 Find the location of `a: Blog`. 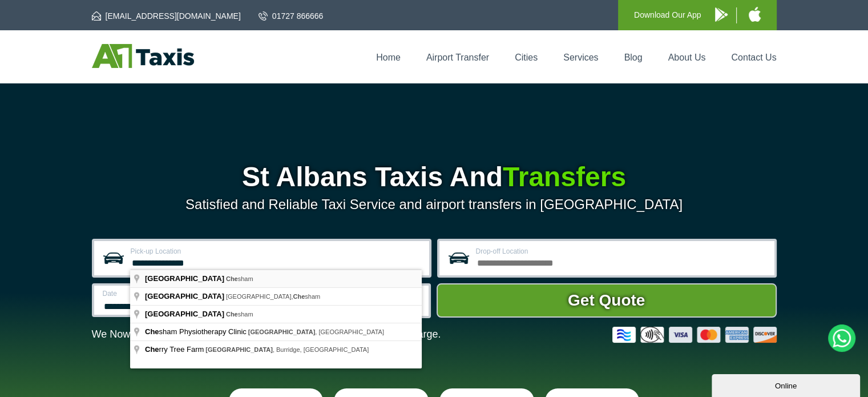

a: Blog is located at coordinates (633, 57).